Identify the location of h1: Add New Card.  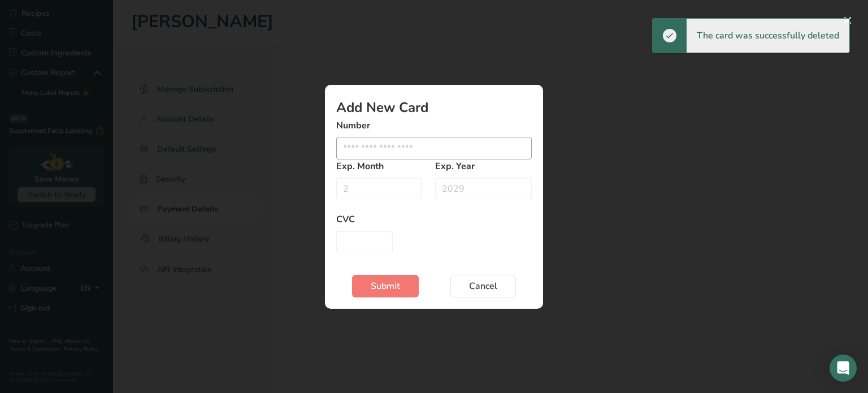
(434, 108).